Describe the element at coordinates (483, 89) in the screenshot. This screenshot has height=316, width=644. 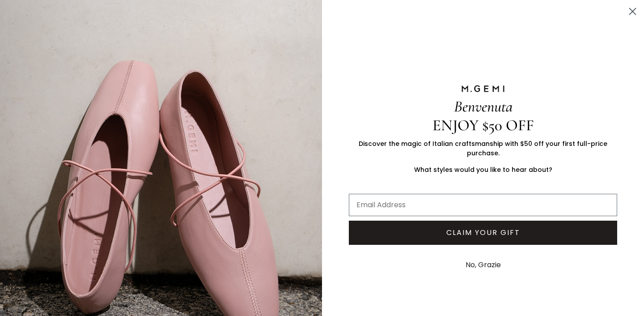
I see `img: M.GEMI` at that location.